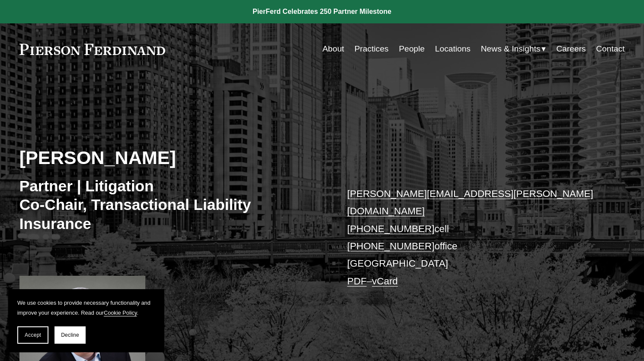 The width and height of the screenshot is (644, 361). Describe the element at coordinates (571, 49) in the screenshot. I see `a: Careers` at that location.